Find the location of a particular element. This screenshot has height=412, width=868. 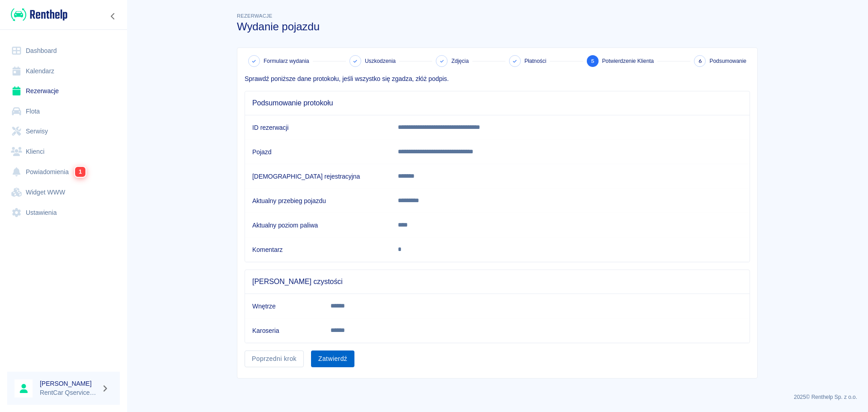

button: Zatwierdź is located at coordinates (333, 359).